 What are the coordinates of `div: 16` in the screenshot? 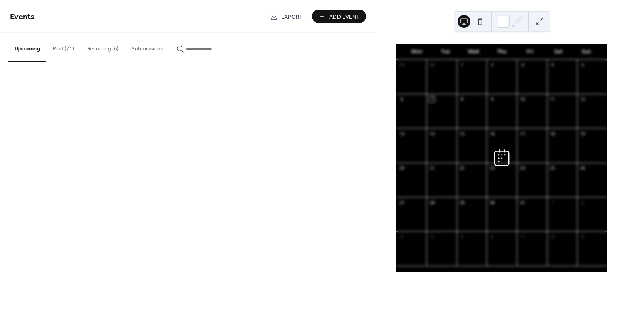 It's located at (492, 134).